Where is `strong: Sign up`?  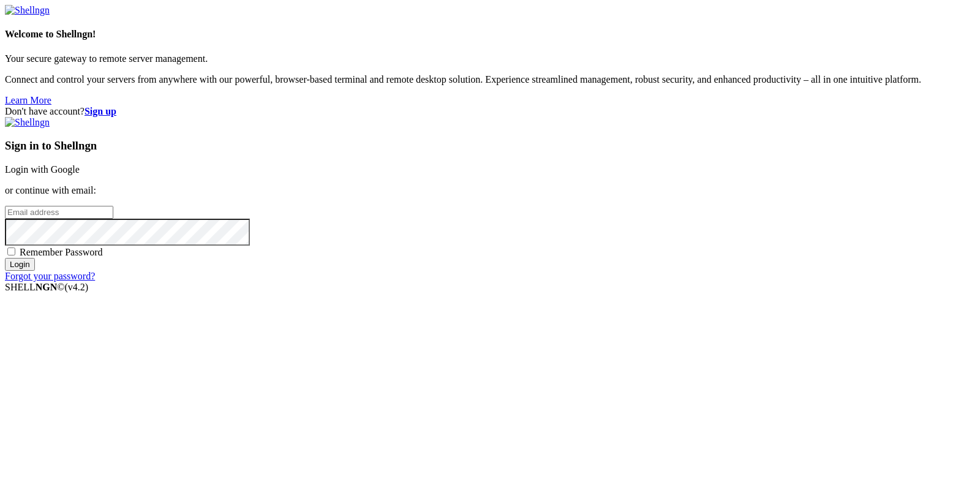 strong: Sign up is located at coordinates (101, 111).